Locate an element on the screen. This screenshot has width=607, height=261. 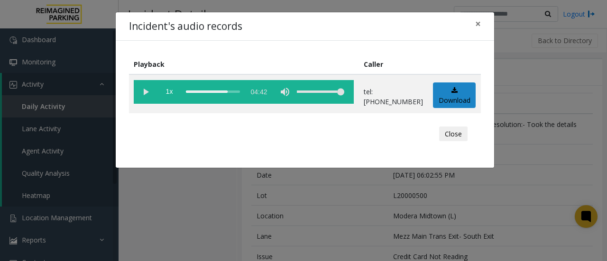
span: playback speed button is located at coordinates (169, 92).